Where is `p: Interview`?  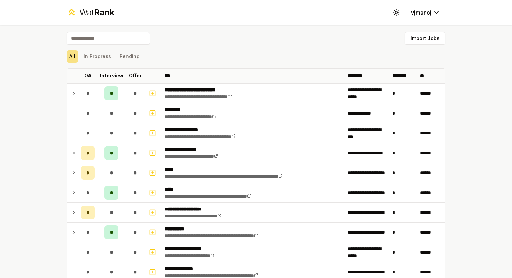 p: Interview is located at coordinates (111, 76).